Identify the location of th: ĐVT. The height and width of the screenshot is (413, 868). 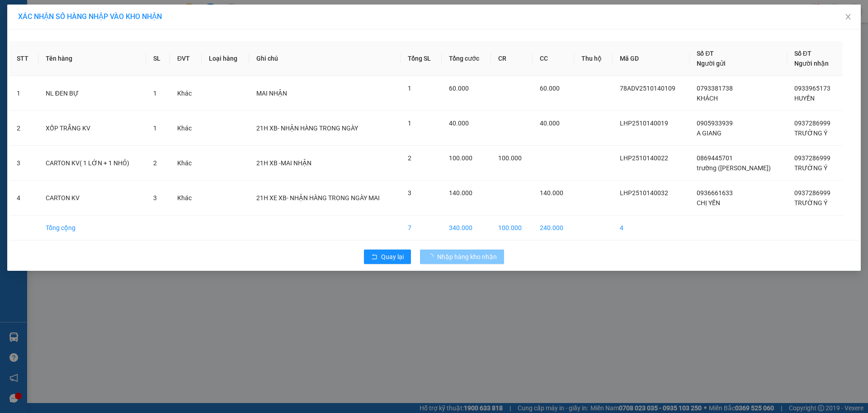
(186, 59).